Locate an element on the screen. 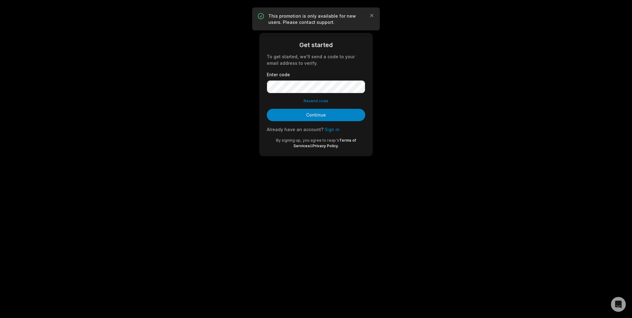 This screenshot has height=318, width=632. button: Continue is located at coordinates (316, 115).